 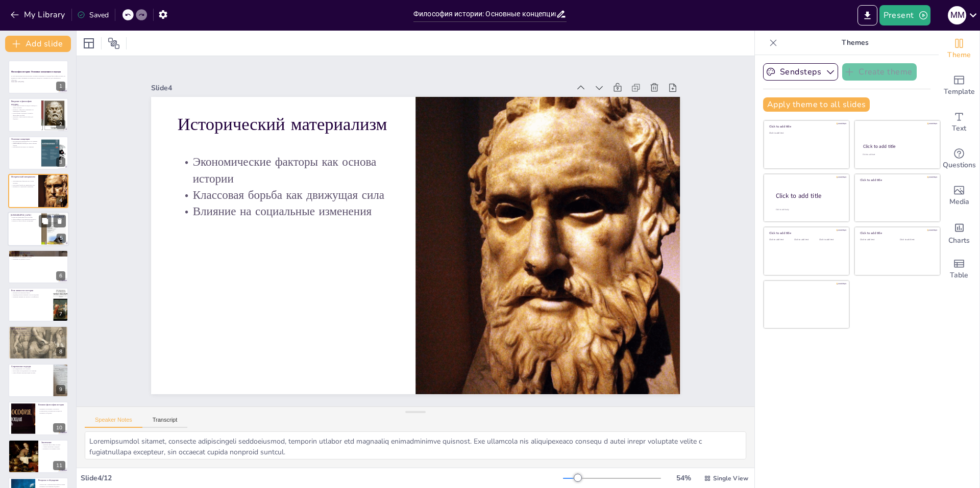 I want to click on p: Философия истории исследует природу и смысл истории, so click(x=24, y=106).